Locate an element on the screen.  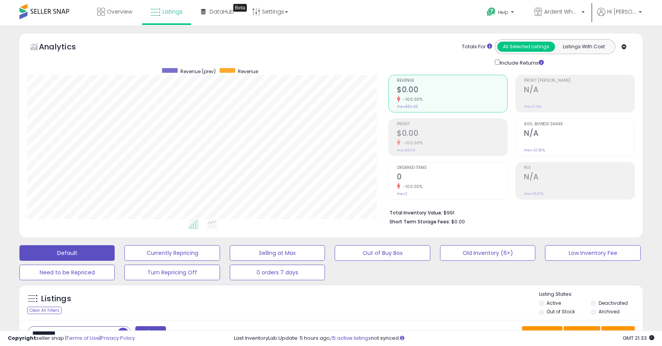
button: 0 orders 7 days is located at coordinates (277, 272).